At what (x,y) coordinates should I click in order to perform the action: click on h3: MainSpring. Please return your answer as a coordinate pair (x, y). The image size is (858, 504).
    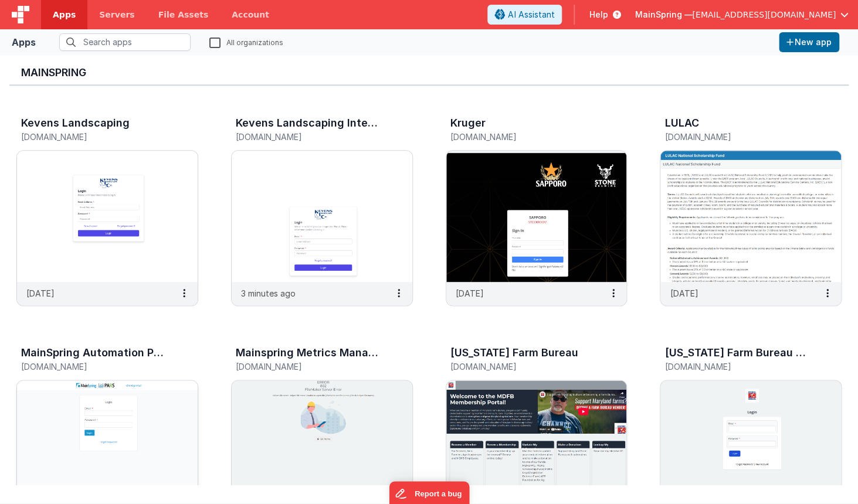
    Looking at the image, I should click on (428, 73).